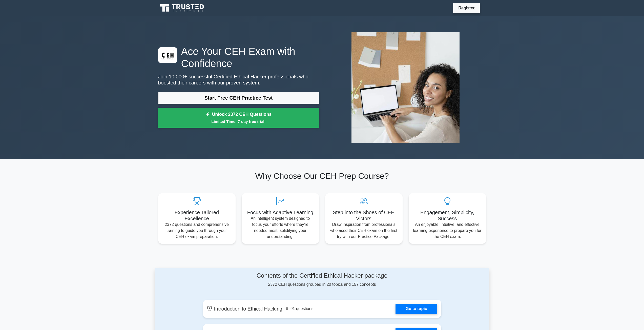 The image size is (644, 330). Describe the element at coordinates (322, 276) in the screenshot. I see `h4: Contents of the Certified Ethical Hacker package` at that location.